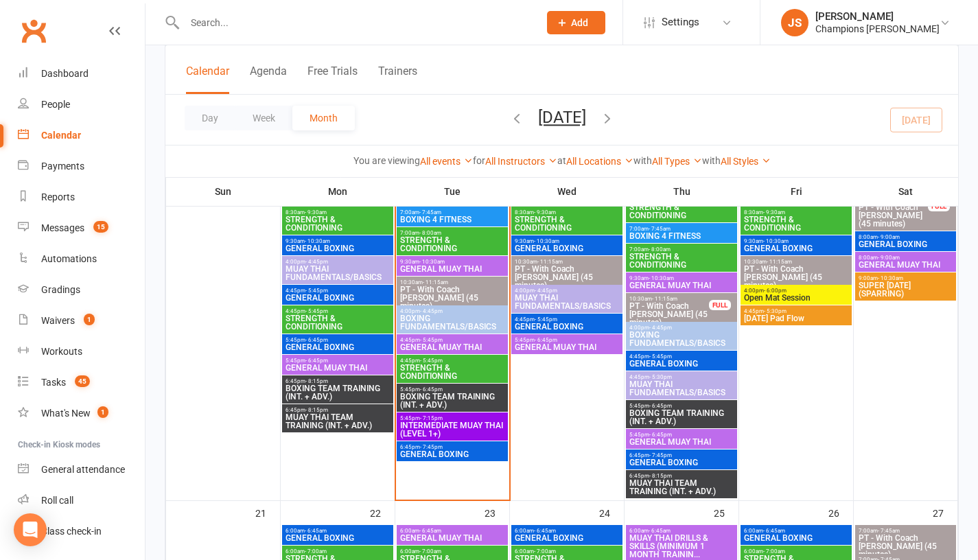  I want to click on span: - 7:45pm, so click(661, 454).